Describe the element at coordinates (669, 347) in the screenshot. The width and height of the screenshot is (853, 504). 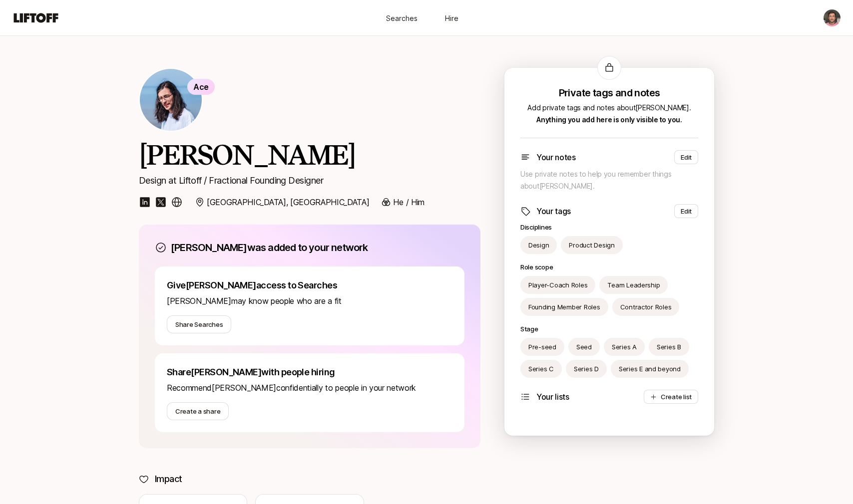
I see `div: Series B` at that location.